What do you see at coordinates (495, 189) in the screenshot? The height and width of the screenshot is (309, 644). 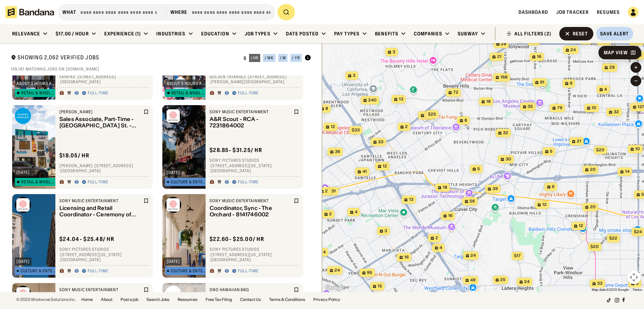 I see `span: 39` at bounding box center [495, 189].